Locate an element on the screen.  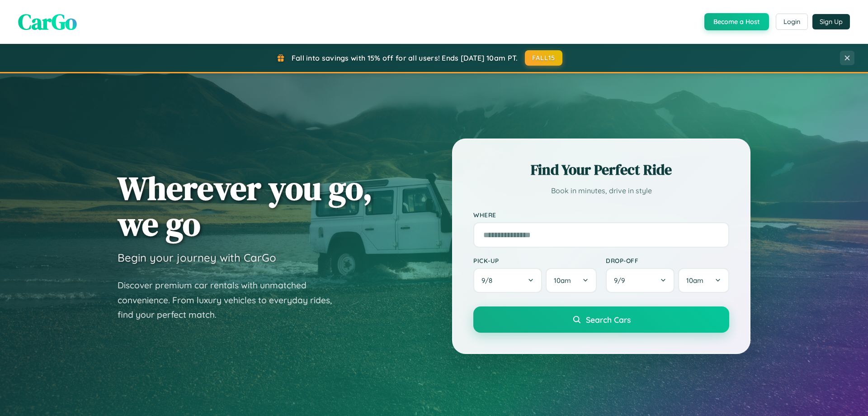
h1: Wherever you go, we go is located at coordinates (245, 206).